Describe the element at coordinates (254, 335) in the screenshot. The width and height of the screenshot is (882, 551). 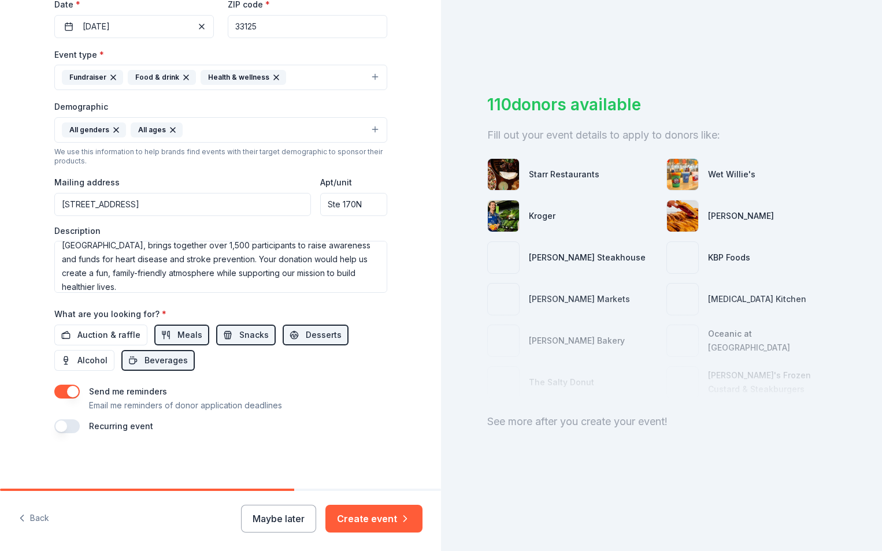
I see `span: Snacks` at that location.